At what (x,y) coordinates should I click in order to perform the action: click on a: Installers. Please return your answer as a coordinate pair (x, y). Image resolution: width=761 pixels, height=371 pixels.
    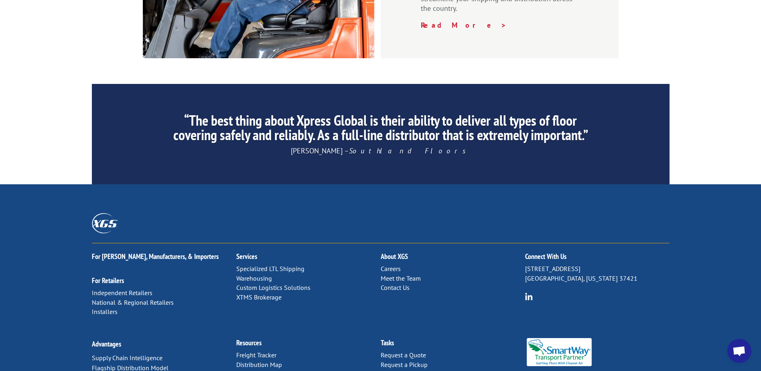
    Looking at the image, I should click on (105, 311).